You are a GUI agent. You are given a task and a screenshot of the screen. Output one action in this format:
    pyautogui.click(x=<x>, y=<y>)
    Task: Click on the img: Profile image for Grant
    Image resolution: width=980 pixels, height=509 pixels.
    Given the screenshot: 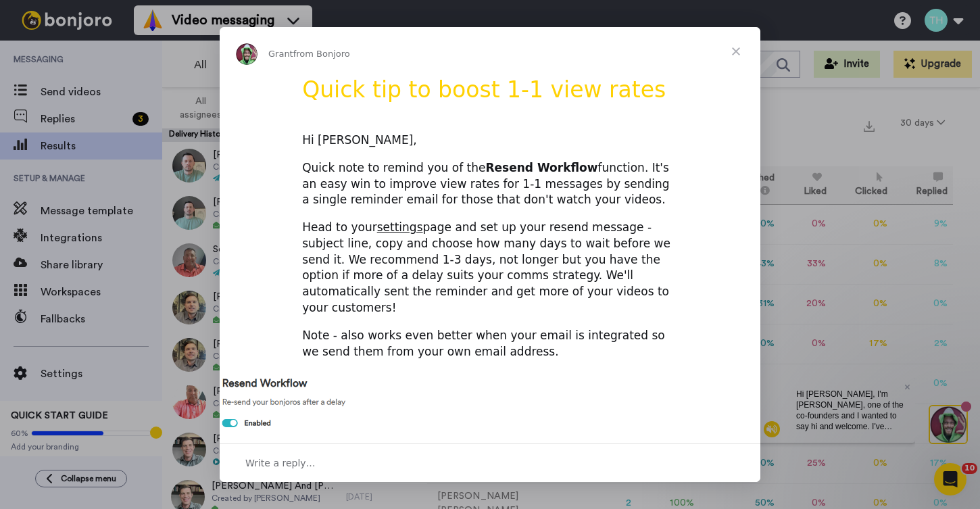 What is the action you would take?
    pyautogui.click(x=247, y=54)
    